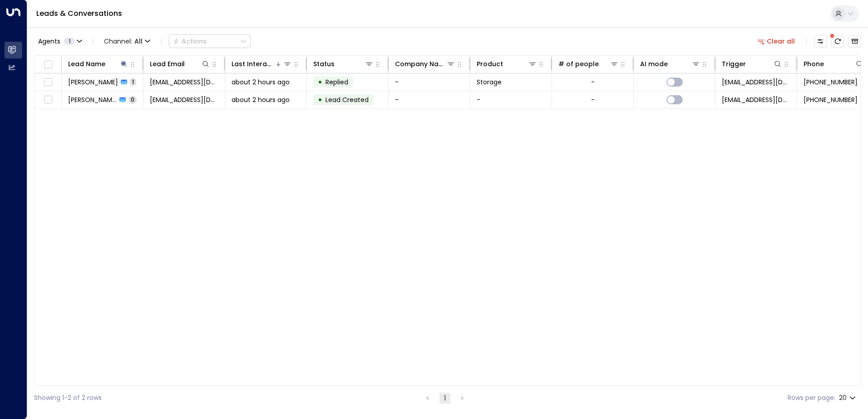 This screenshot has height=419, width=868. Describe the element at coordinates (337, 82) in the screenshot. I see `span: Replied` at that location.